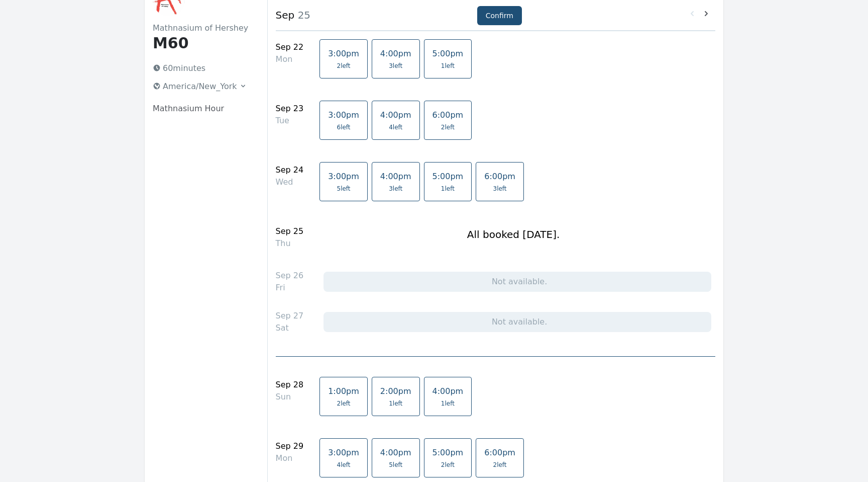  Describe the element at coordinates (290, 48) in the screenshot. I see `div: Sep 22` at that location.